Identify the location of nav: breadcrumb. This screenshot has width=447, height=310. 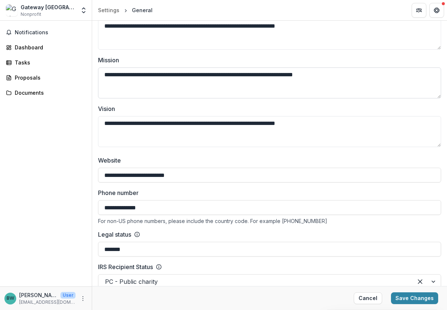
(125, 10).